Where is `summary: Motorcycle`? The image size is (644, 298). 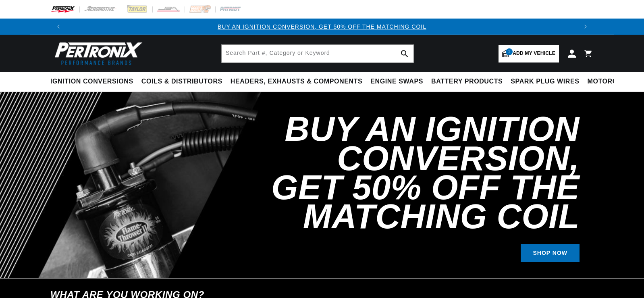
summary: Motorcycle is located at coordinates (611, 81).